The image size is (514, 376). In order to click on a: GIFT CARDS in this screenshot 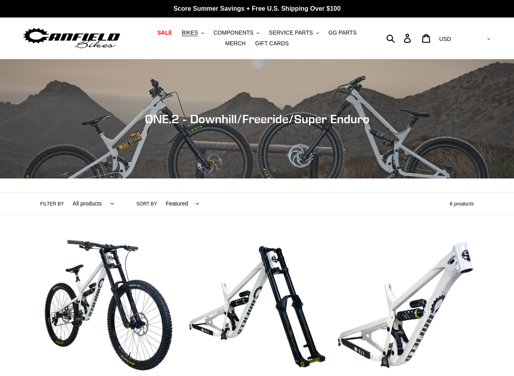, I will do `click(272, 43)`.